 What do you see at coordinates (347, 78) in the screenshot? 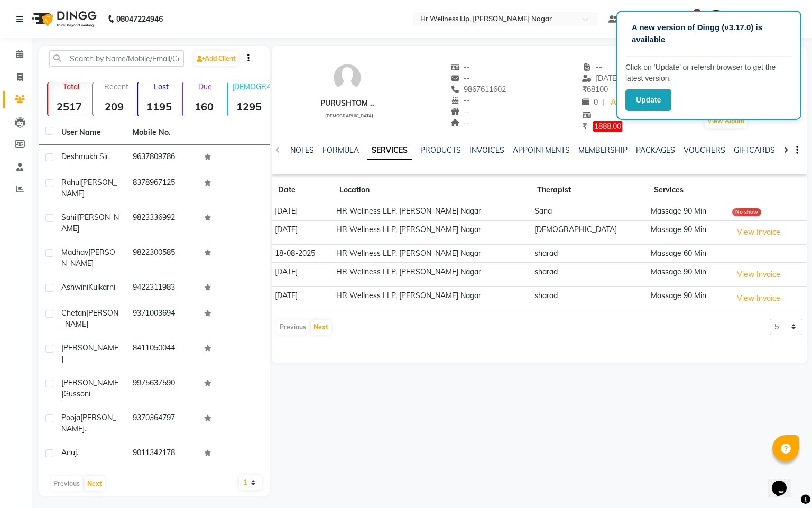
I see `img: avatar` at bounding box center [347, 78].